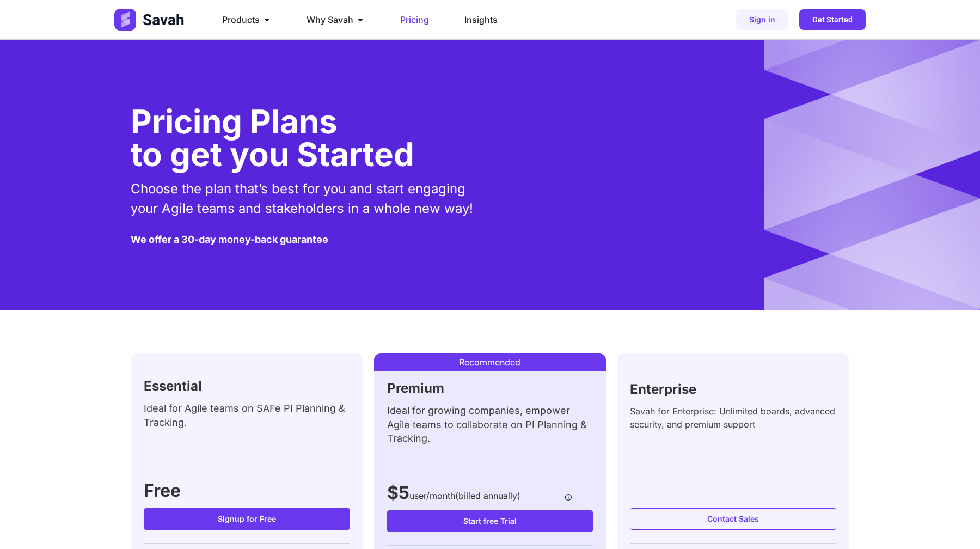  What do you see at coordinates (833, 20) in the screenshot?
I see `a: Get Started` at bounding box center [833, 20].